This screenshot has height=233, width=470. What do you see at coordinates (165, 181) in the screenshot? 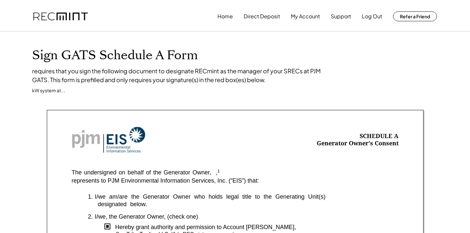
I see `div: represents to PJM Environmental Information Services, Inc. (“EIS”) that:` at bounding box center [165, 181].